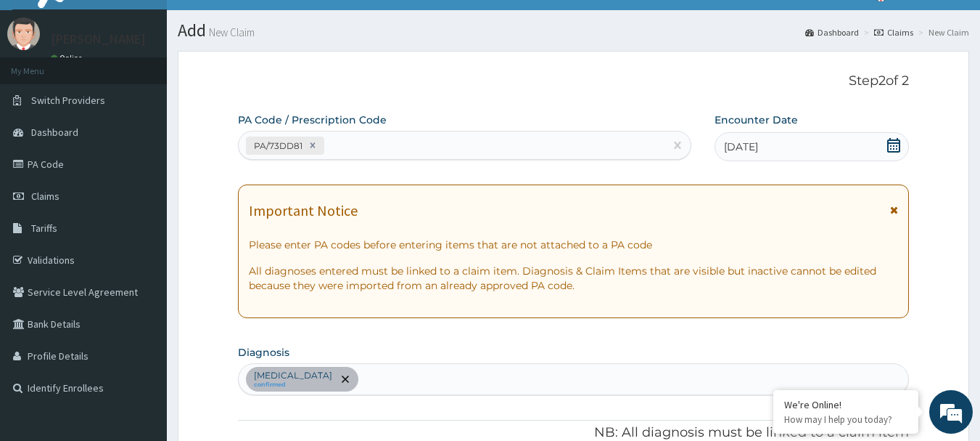  What do you see at coordinates (941, 32) in the screenshot?
I see `li: New Claim` at bounding box center [941, 32].